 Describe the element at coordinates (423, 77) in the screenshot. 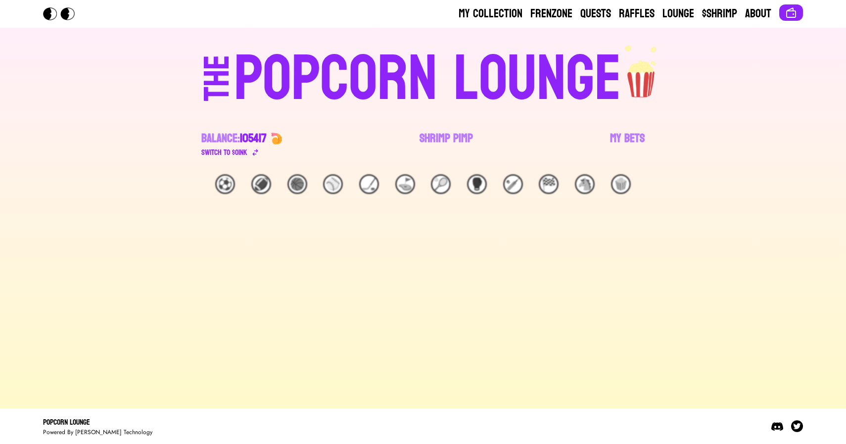

I see `a: THEPOPCORN LOUNGEpopcorn` at that location.